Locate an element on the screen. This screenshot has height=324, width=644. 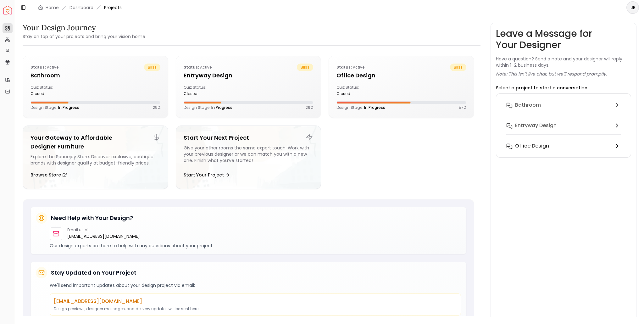
a: Spacejoy is located at coordinates (8, 10).